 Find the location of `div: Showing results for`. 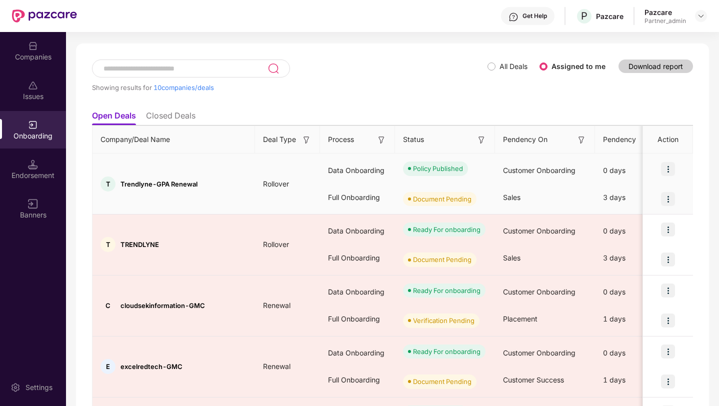

div: Showing results for is located at coordinates (290, 88).